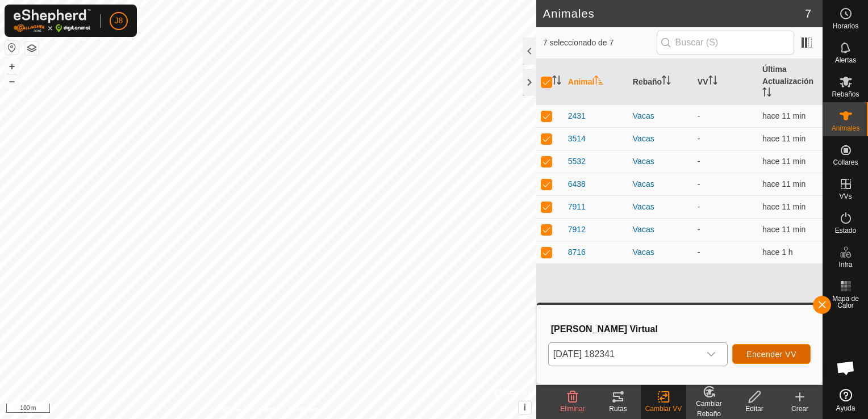 This screenshot has height=419, width=868. I want to click on th: Rebaño, so click(661, 82).